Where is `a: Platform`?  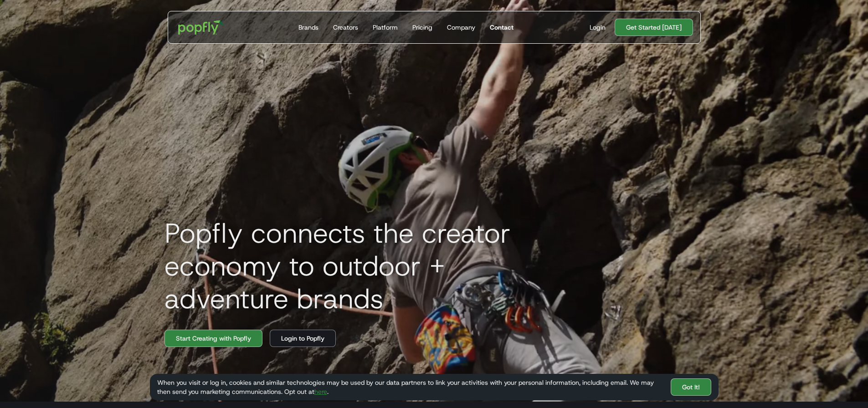
a: Platform is located at coordinates (385, 27).